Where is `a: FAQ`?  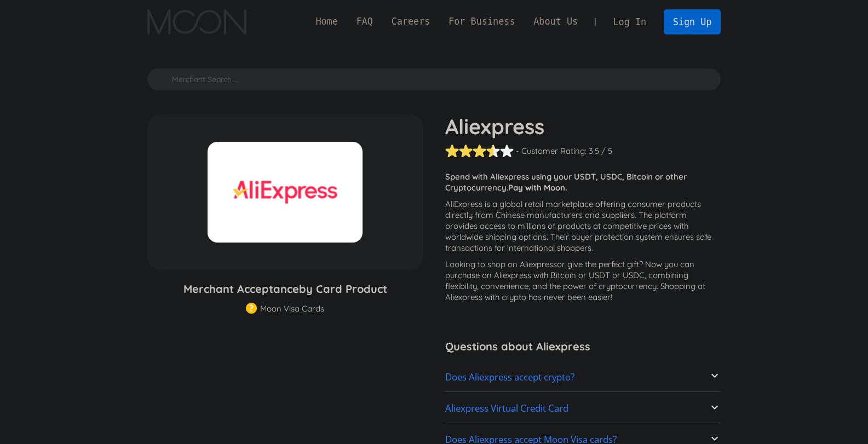
a: FAQ is located at coordinates (365, 22).